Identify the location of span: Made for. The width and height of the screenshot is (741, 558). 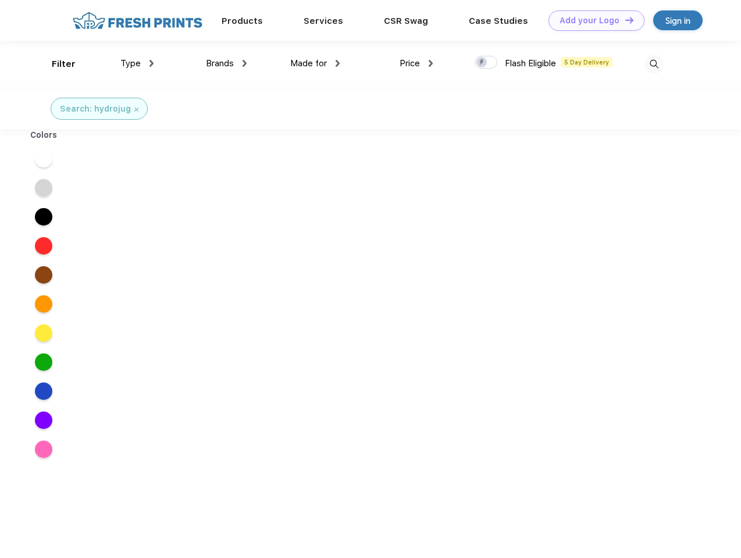
(308, 63).